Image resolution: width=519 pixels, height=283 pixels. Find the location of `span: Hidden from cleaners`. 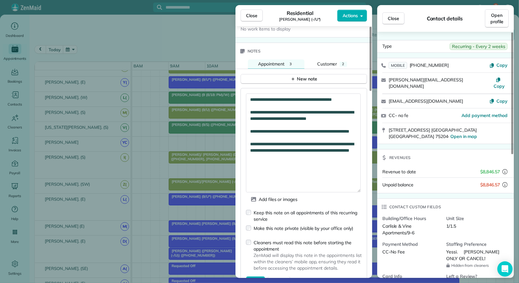

span: Hidden from cleaners is located at coordinates (476, 266).